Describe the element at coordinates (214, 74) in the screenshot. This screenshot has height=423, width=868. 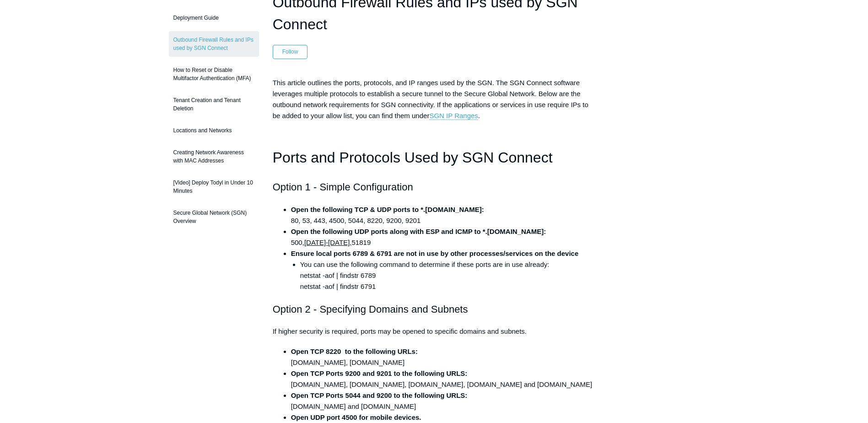
I see `a: How to Reset or Disable Multifactor Authentication (MFA)` at that location.